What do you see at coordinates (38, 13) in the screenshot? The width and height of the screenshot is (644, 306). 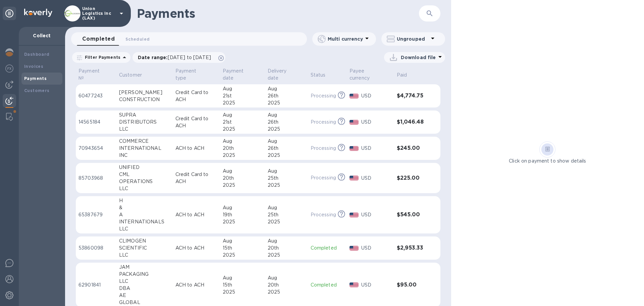 I see `img: Logo` at bounding box center [38, 13].